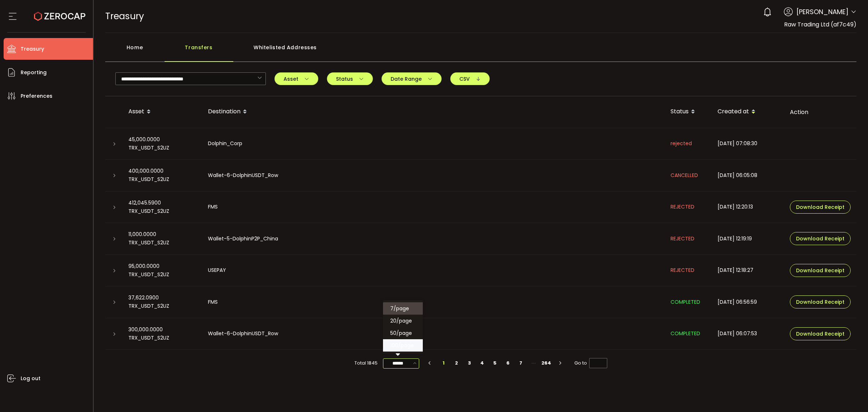 This screenshot has height=412, width=868. What do you see at coordinates (820, 112) in the screenshot?
I see `div: Action` at bounding box center [820, 112].